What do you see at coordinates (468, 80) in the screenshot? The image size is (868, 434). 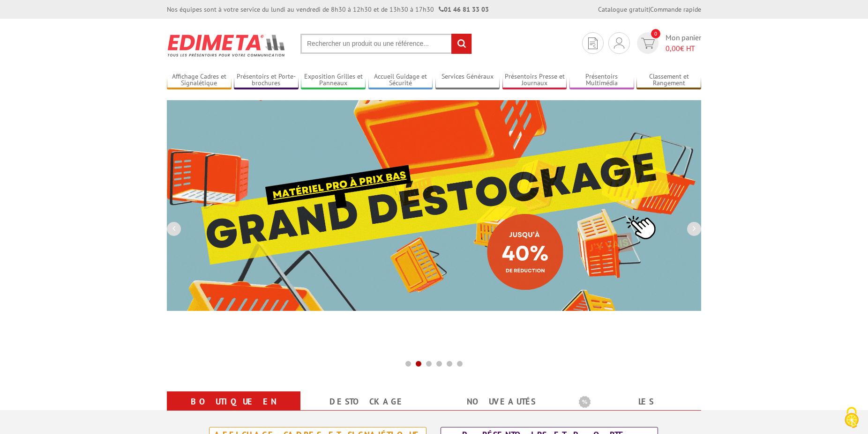 I see `a: Services Généraux` at bounding box center [468, 80].